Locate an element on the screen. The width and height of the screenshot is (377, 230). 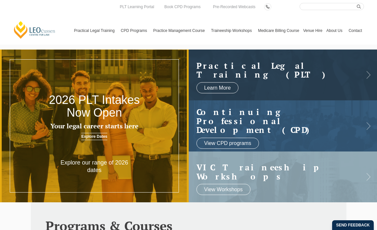
a: CPD Programs is located at coordinates (135, 31).